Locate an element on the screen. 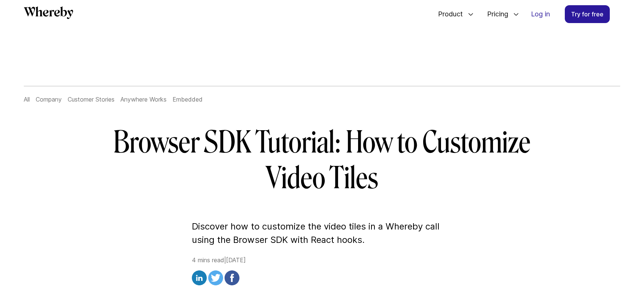  a: Company is located at coordinates (49, 99).